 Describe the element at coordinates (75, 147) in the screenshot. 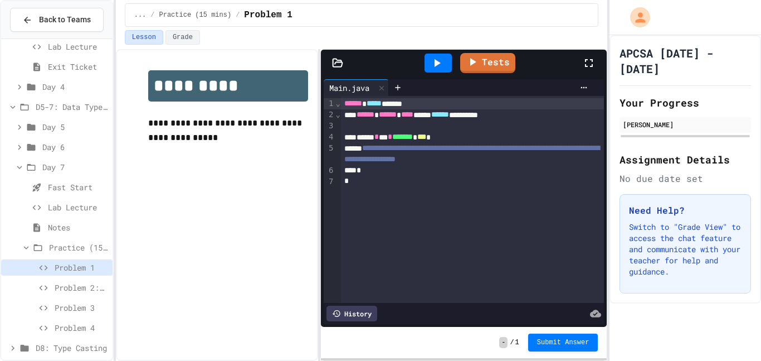

I see `span: Day 6` at that location.